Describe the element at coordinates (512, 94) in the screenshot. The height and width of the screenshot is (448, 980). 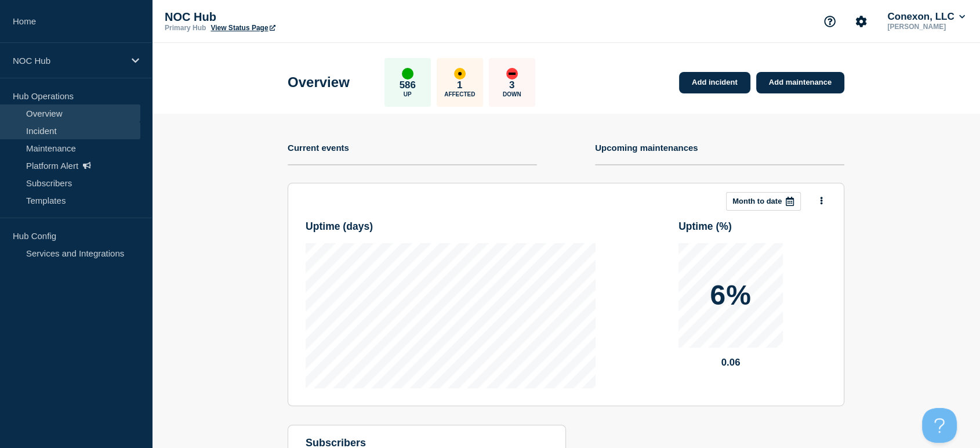
I see `p: Down` at that location.